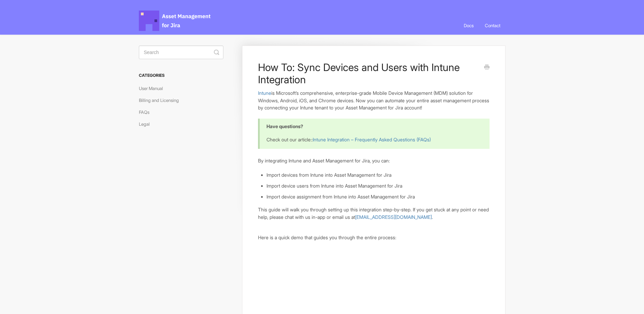  What do you see at coordinates (147, 124) in the screenshot?
I see `a: Legal` at bounding box center [147, 124].